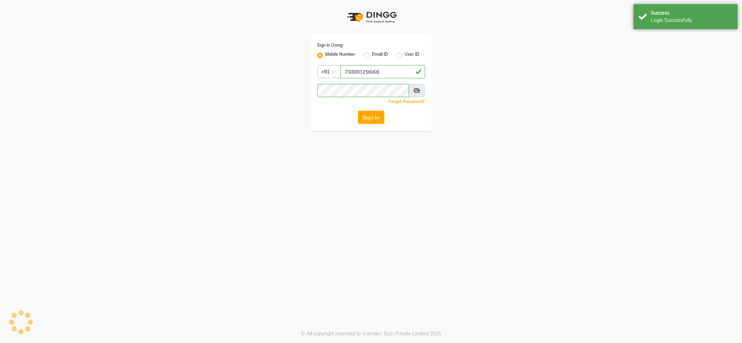 The height and width of the screenshot is (343, 742). I want to click on div: Login Successfully., so click(692, 20).